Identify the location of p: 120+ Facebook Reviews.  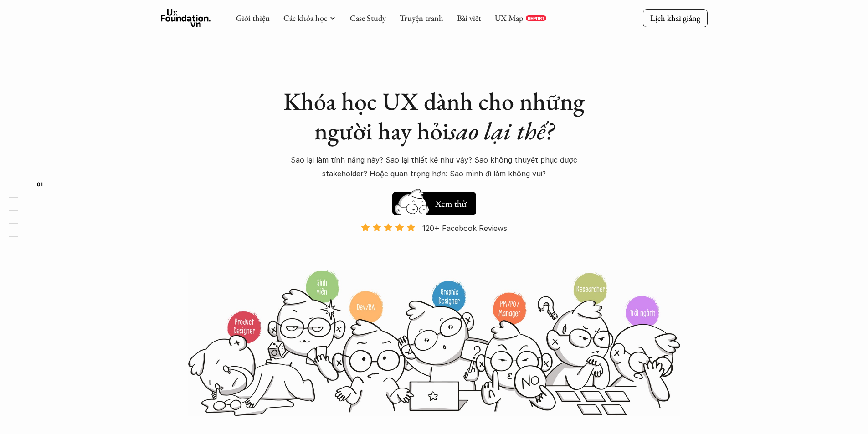
(465, 229).